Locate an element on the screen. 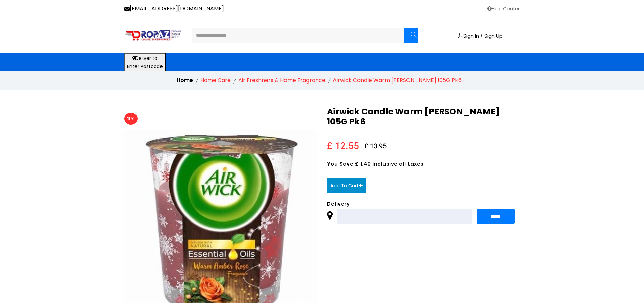 The image size is (644, 303). a: Home is located at coordinates (185, 80).